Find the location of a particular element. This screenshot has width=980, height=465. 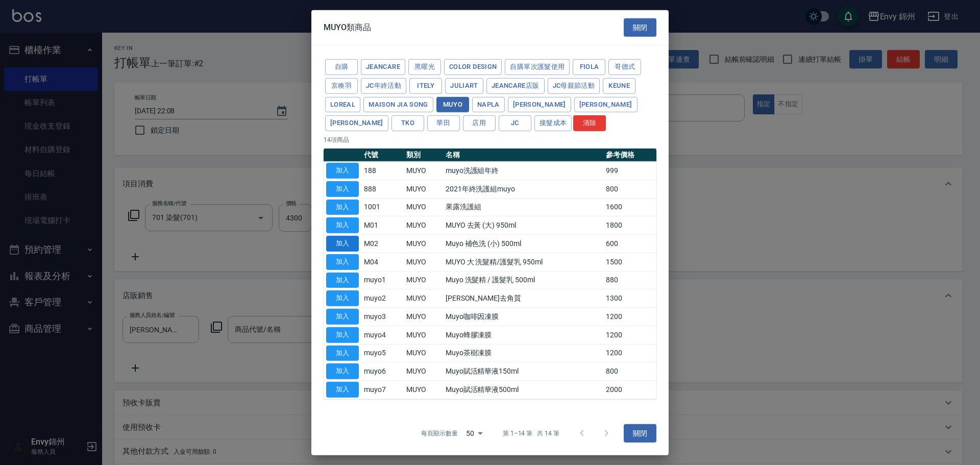

td: 188 is located at coordinates (382, 170).